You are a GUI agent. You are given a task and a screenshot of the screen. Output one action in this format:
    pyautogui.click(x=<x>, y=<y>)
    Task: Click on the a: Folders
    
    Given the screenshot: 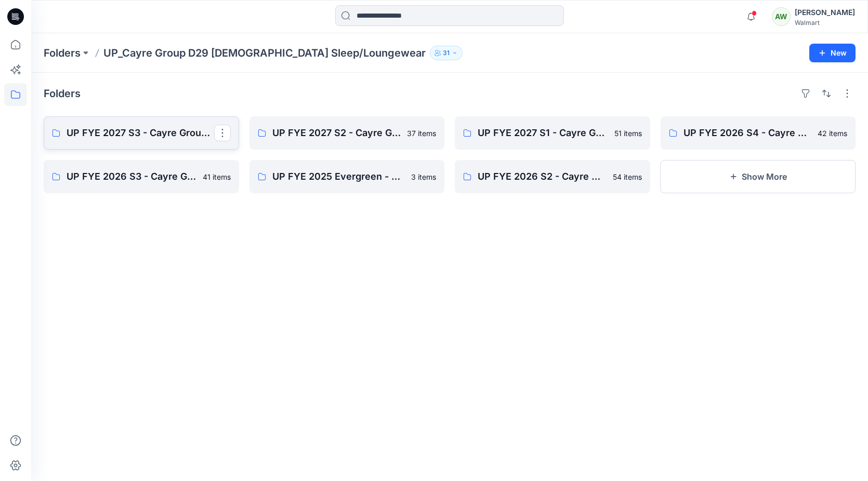 What is the action you would take?
    pyautogui.click(x=62, y=53)
    